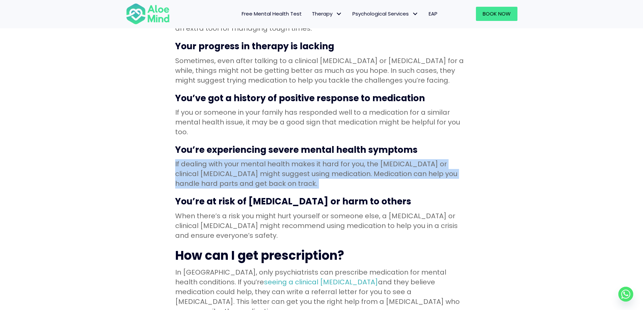  I want to click on a: Free Mental Health Test, so click(272, 14).